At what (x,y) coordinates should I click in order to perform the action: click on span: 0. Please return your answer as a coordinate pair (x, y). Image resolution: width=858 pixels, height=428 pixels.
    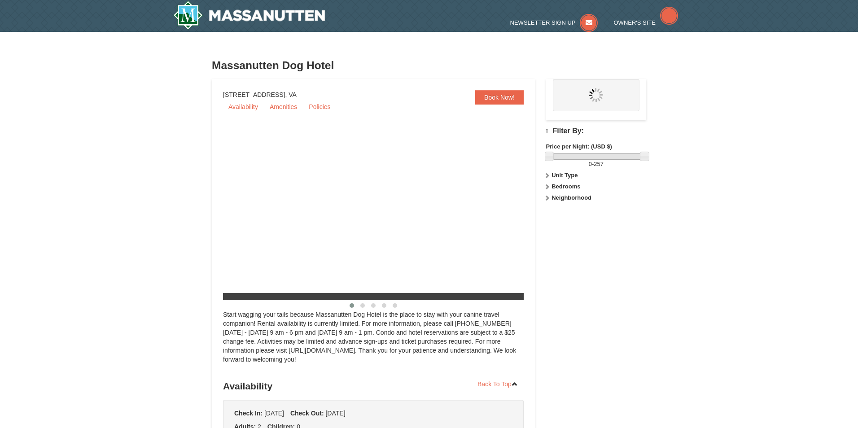
    Looking at the image, I should click on (590, 164).